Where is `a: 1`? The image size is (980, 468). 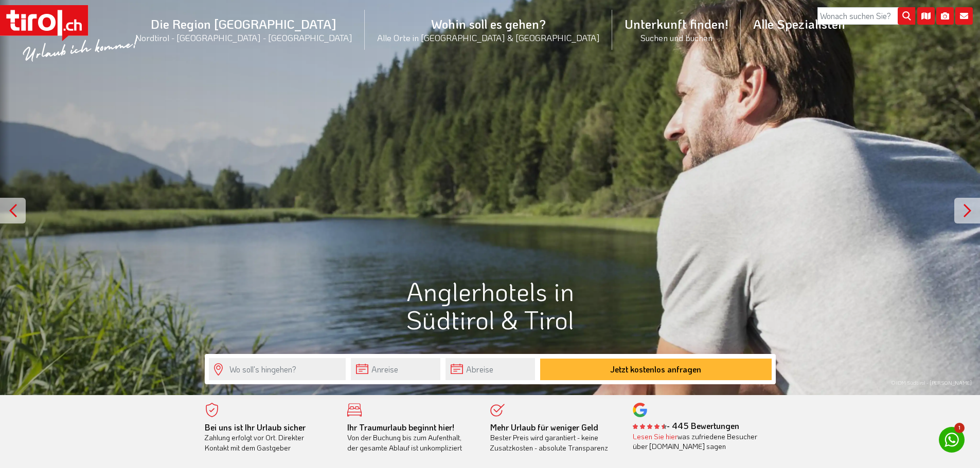 a: 1 is located at coordinates (952, 440).